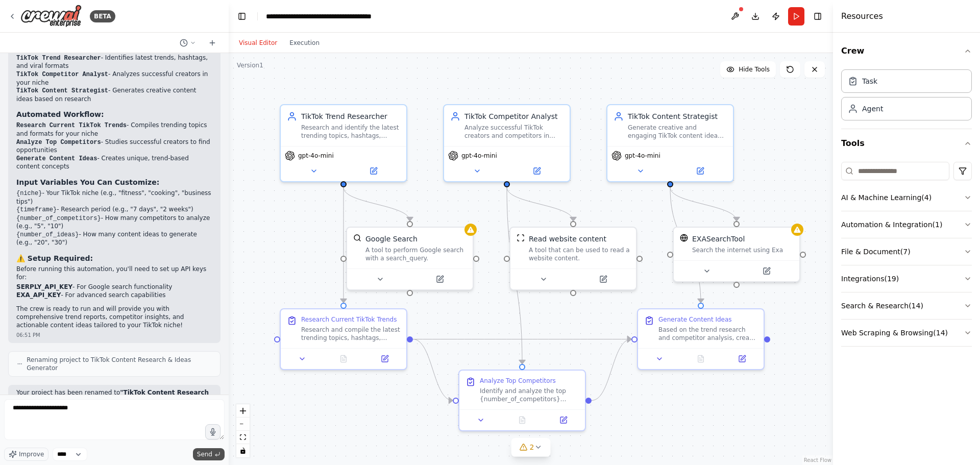 The image size is (980, 465). Describe the element at coordinates (103, 16) in the screenshot. I see `div: BETA` at that location.